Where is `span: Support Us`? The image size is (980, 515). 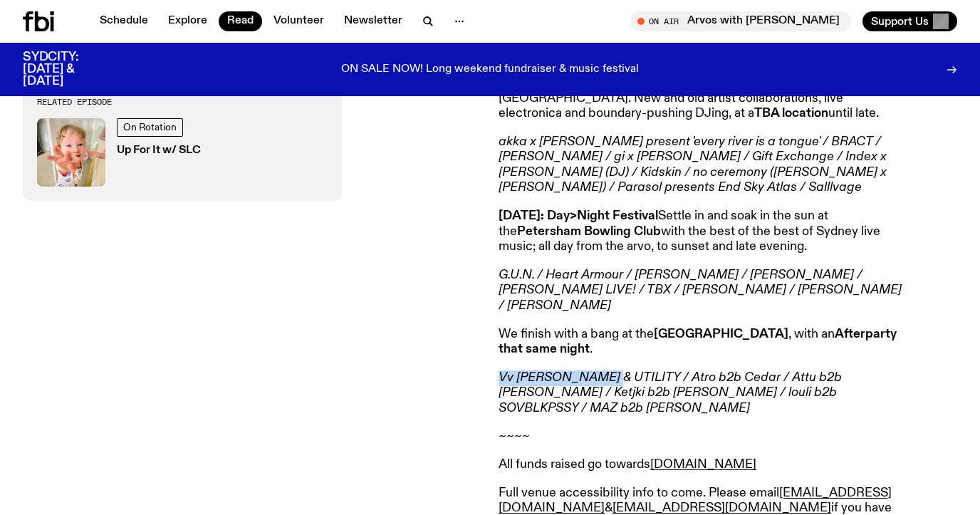
span: Support Us is located at coordinates (899, 21).